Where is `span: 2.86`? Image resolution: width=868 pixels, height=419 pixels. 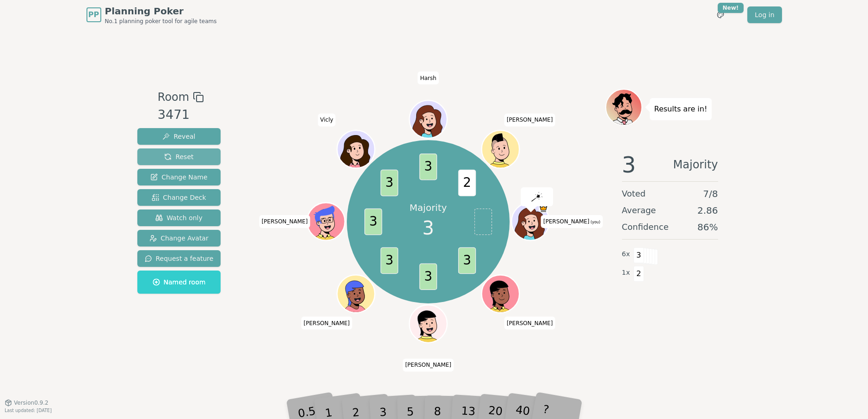
span: 2.86 is located at coordinates (708, 210).